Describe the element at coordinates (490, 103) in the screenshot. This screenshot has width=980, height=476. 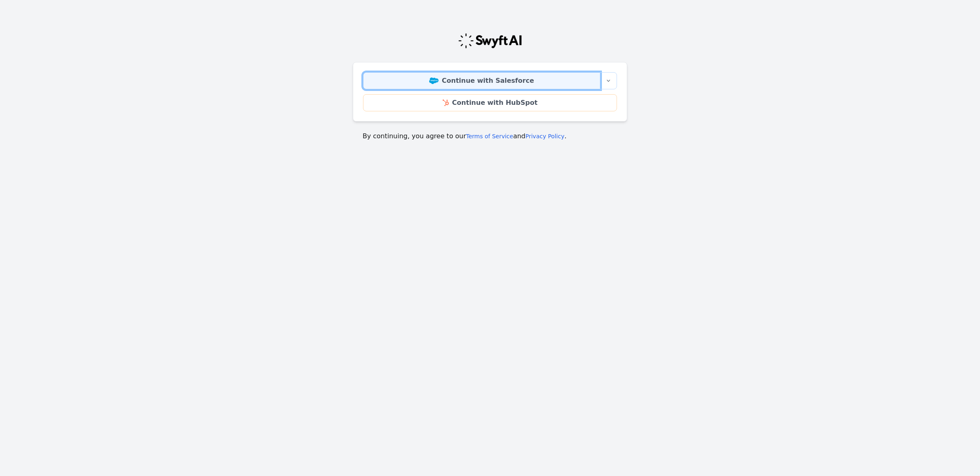
I see `a: Continue with HubSpot` at that location.